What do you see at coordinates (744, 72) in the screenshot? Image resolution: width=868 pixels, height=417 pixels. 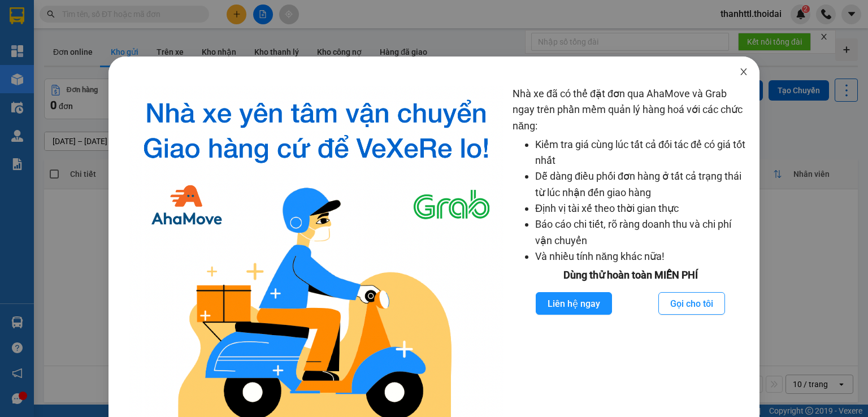 I see `span: close` at bounding box center [744, 72].